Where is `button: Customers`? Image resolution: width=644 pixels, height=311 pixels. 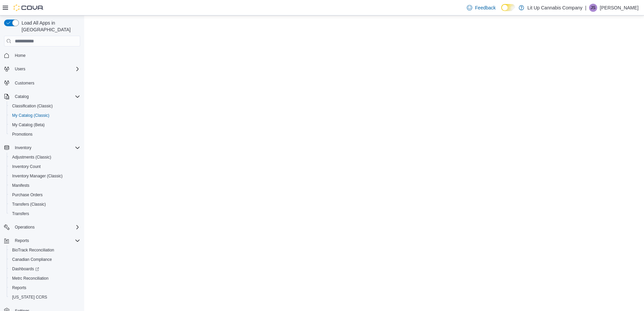 button: Customers is located at coordinates (42, 83).